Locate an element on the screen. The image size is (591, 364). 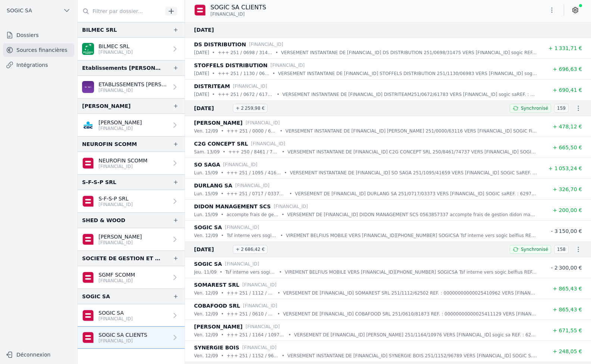
p: DISTRITEAM is located at coordinates (212, 86).